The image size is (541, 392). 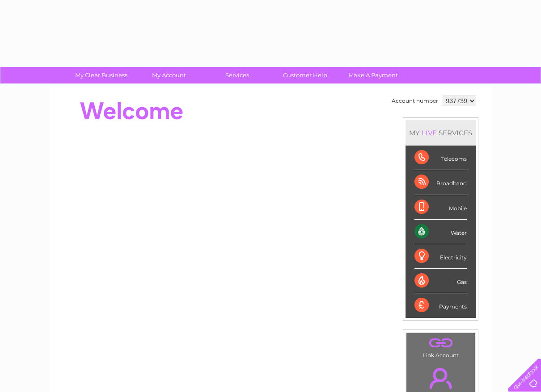 What do you see at coordinates (440, 133) in the screenshot?
I see `div: MY SERVICES` at bounding box center [440, 133].